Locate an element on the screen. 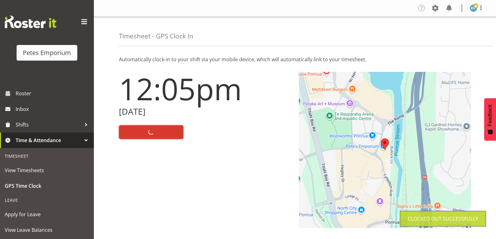  a: View Leave Balances is located at coordinates (47, 230).